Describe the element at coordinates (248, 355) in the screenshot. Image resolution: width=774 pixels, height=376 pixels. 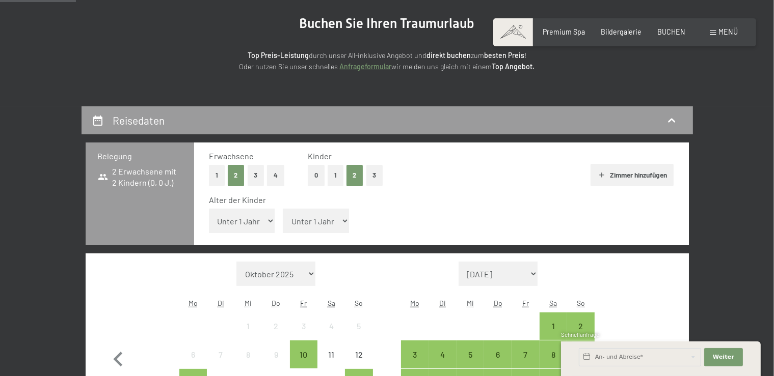
I see `div: Wed Oct 08 2025` at that location.